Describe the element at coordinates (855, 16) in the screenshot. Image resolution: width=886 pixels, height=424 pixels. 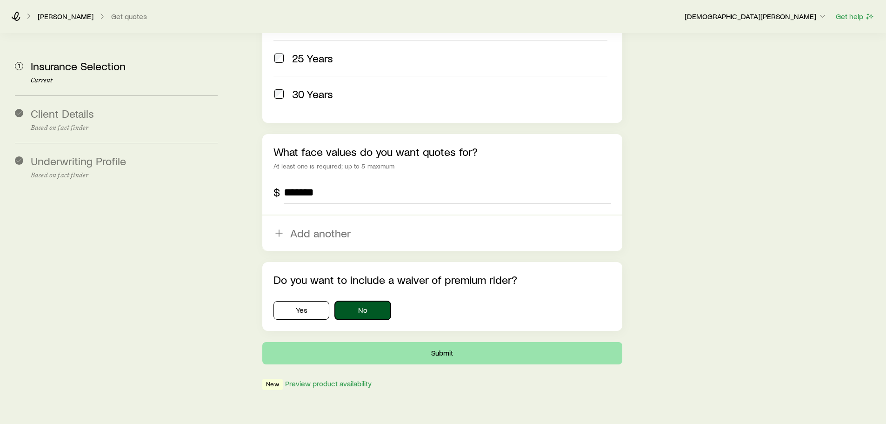
I see `button: Get help` at that location.